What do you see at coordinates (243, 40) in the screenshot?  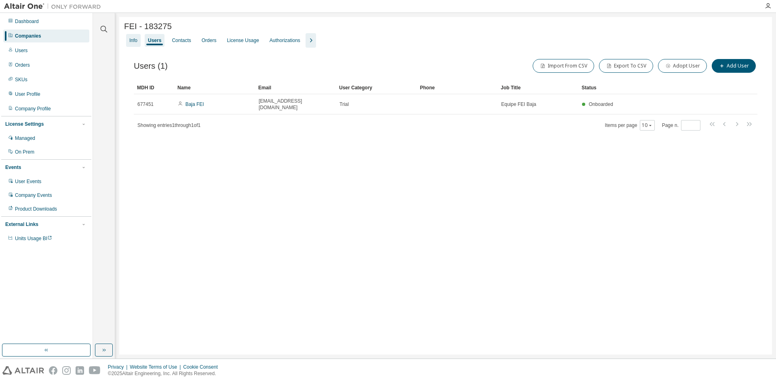 I see `div: License Usage` at bounding box center [243, 40].